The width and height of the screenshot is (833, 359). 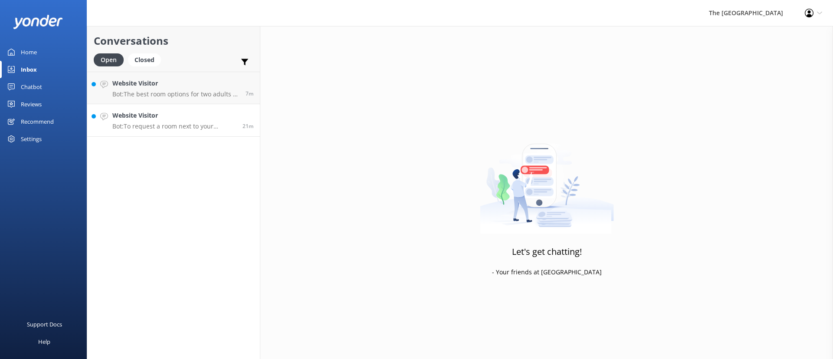 What do you see at coordinates (109, 60) in the screenshot?
I see `div: Open` at bounding box center [109, 60].